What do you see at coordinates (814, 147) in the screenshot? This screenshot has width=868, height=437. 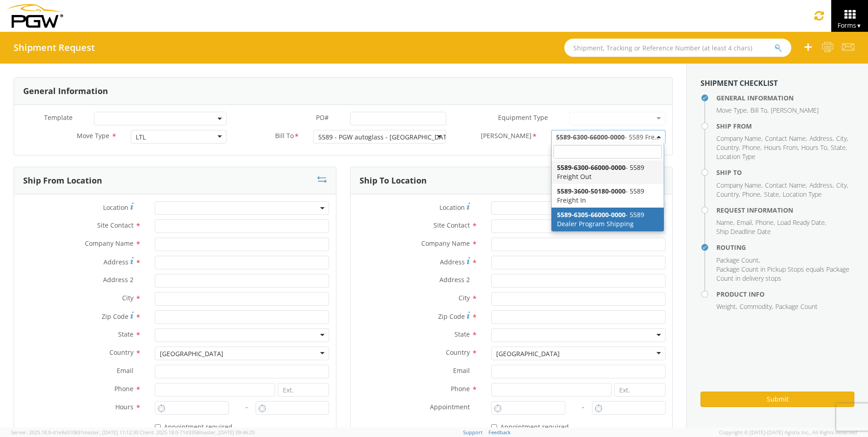 I see `span: Hours To` at bounding box center [814, 147].